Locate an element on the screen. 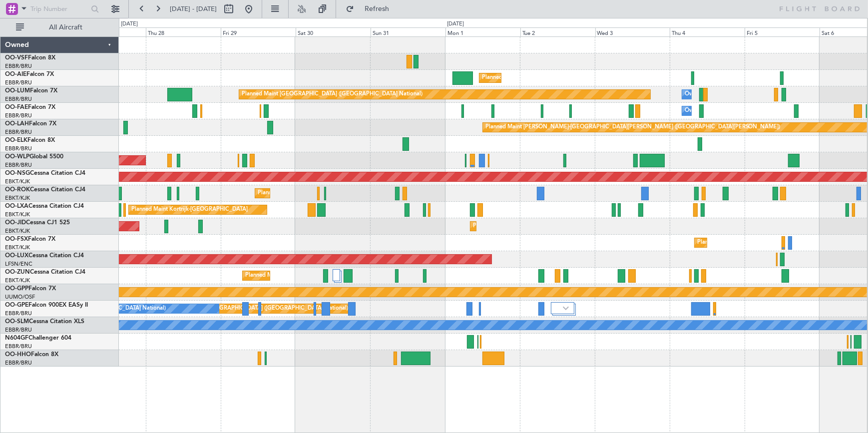 The width and height of the screenshot is (868, 433). div: Wed 3 is located at coordinates (633, 32).